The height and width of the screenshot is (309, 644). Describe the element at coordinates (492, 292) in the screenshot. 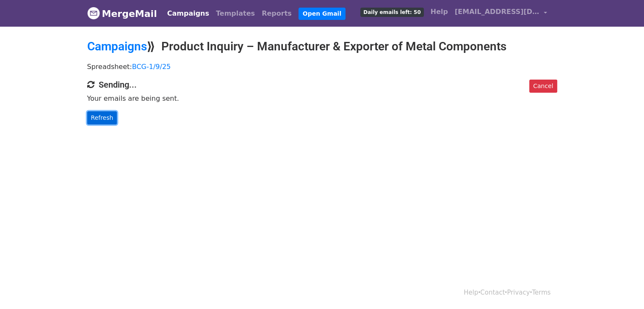

I see `a: Contact` at that location.